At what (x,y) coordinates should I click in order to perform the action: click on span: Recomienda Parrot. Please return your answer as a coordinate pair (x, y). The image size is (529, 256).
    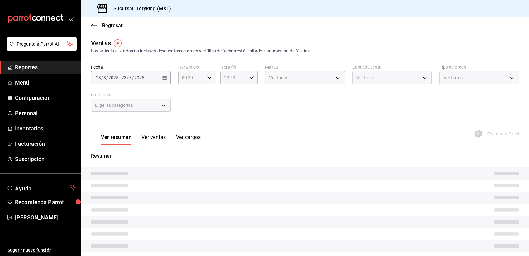
    Looking at the image, I should click on (45, 202).